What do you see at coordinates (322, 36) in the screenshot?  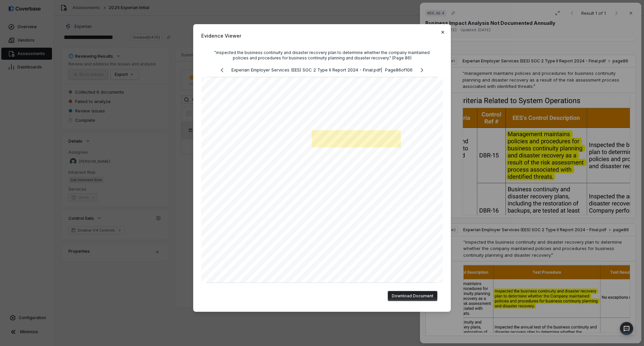 I see `span: Evidence Viewer` at bounding box center [322, 36].